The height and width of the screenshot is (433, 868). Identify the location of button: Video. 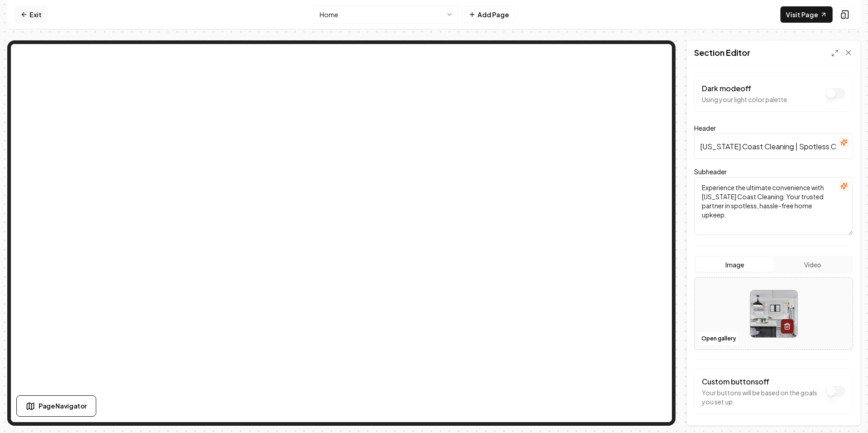
(812, 265).